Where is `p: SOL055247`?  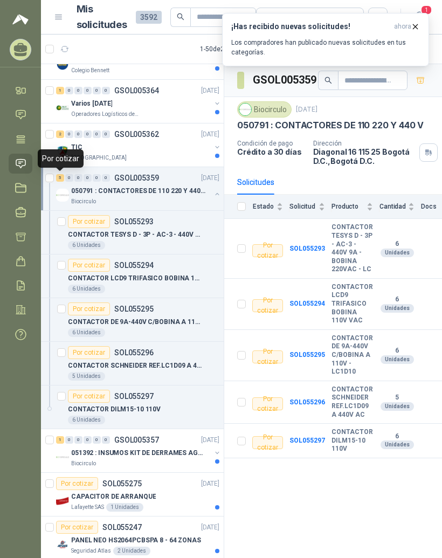 p: SOL055247 is located at coordinates (122, 527).